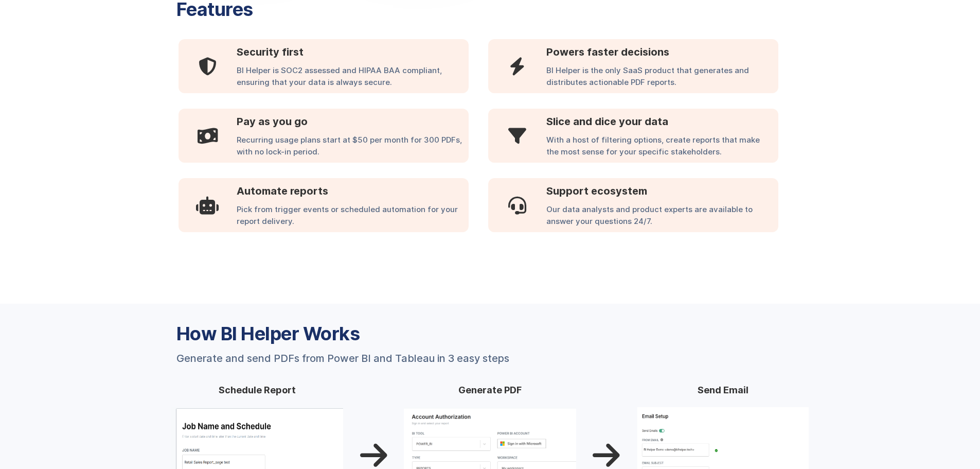  I want to click on h4: Generate PDF, so click(490, 390).